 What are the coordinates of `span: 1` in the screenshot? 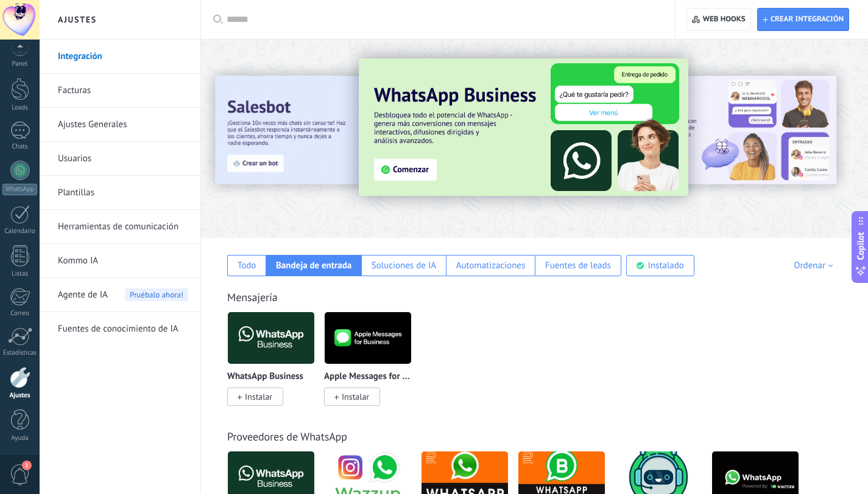 It's located at (27, 466).